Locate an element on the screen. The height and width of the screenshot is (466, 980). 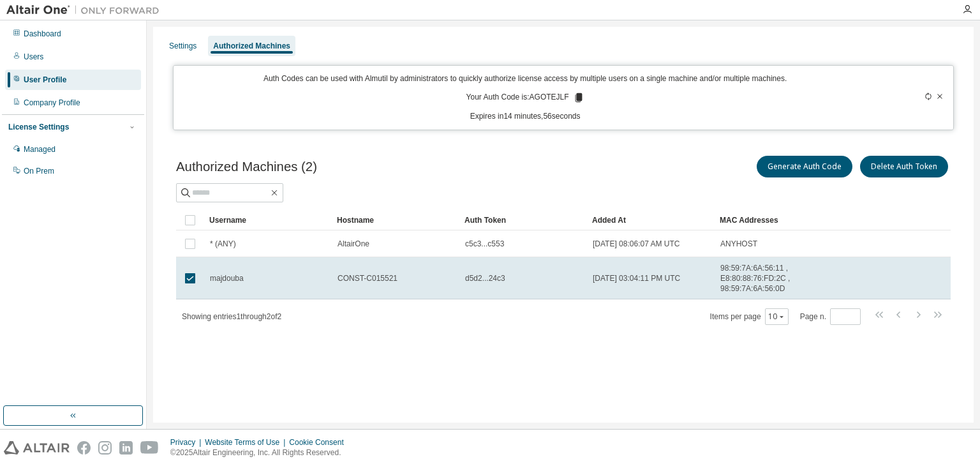
div: Dashboard is located at coordinates (42, 34).